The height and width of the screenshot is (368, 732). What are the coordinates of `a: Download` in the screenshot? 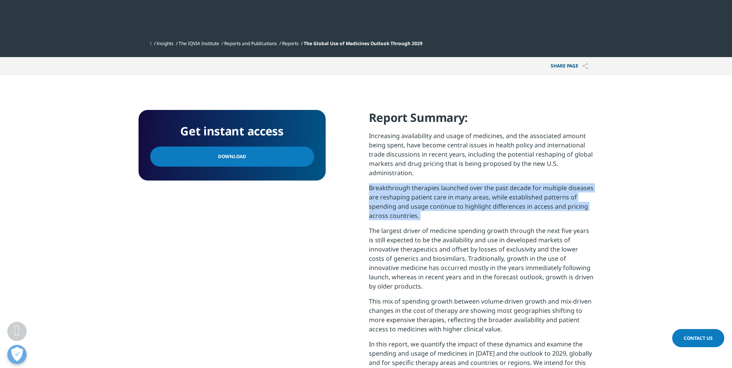 It's located at (232, 157).